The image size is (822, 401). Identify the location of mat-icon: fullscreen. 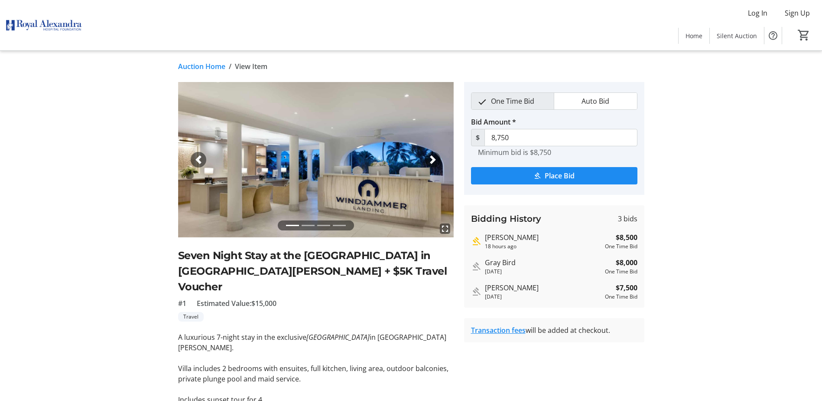
(445, 228).